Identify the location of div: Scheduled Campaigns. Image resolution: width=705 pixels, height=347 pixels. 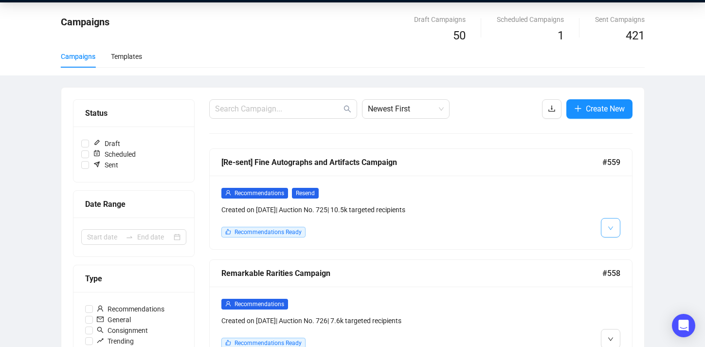
(530, 19).